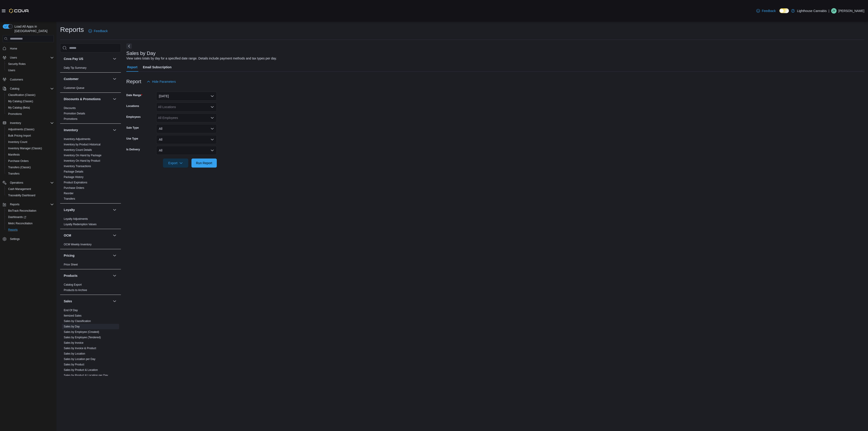 This screenshot has width=868, height=431. I want to click on a: Discounts, so click(70, 108).